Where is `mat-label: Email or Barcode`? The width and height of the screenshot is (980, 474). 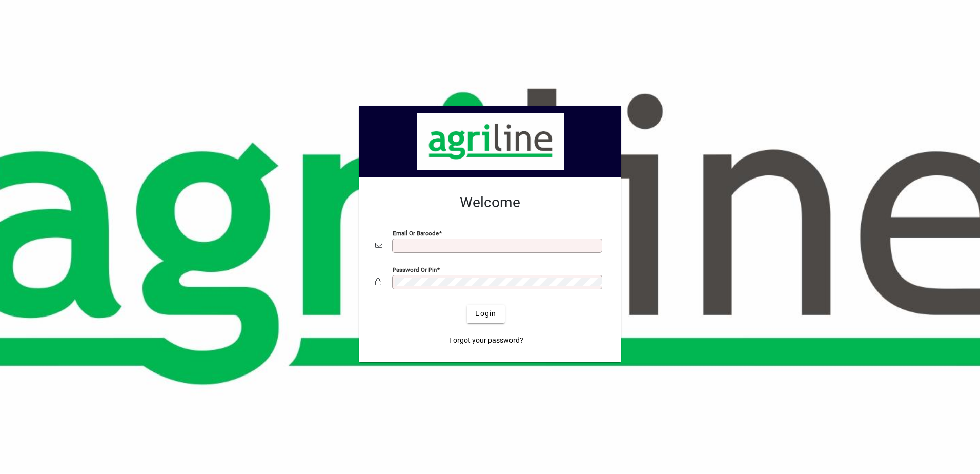
mat-label: Email or Barcode is located at coordinates (416, 233).